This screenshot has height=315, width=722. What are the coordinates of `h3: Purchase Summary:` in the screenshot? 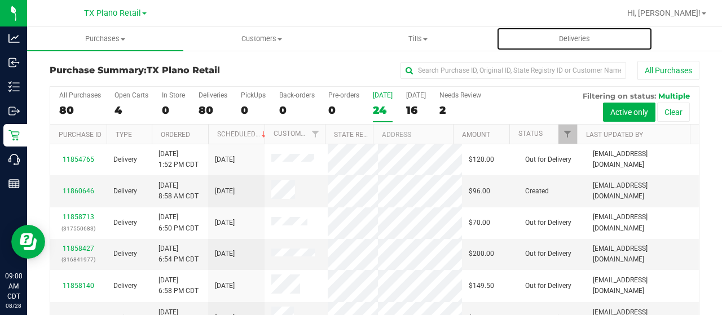 It's located at (158, 71).